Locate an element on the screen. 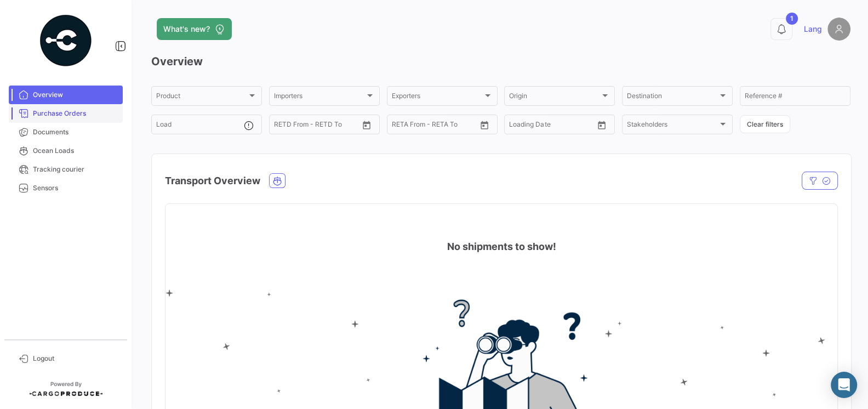 The height and width of the screenshot is (409, 868). a: Documents is located at coordinates (65, 132).